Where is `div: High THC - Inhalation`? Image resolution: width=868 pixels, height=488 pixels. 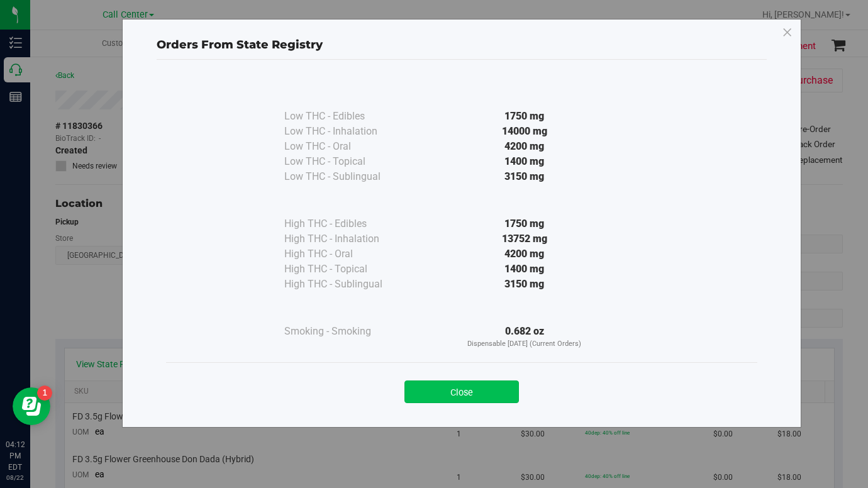
div: High THC - Inhalation is located at coordinates (347, 239).